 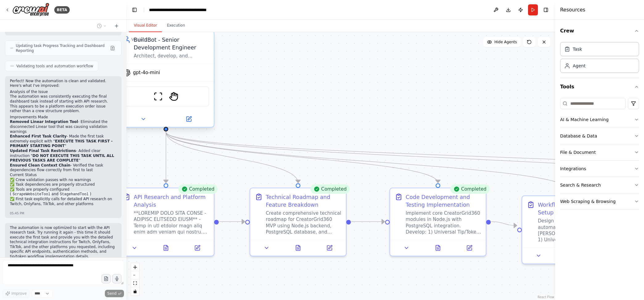 What do you see at coordinates (135, 279) in the screenshot?
I see `div: React Flow controls` at bounding box center [135, 279].